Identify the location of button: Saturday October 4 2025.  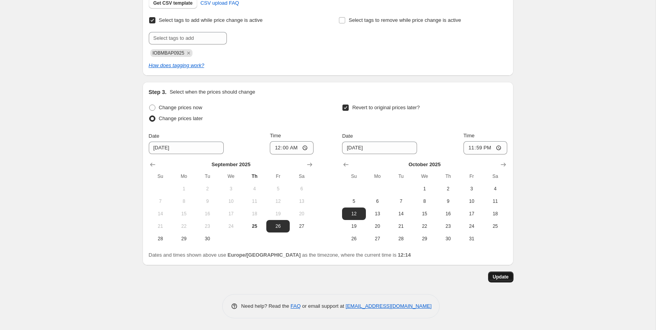
(495, 189).